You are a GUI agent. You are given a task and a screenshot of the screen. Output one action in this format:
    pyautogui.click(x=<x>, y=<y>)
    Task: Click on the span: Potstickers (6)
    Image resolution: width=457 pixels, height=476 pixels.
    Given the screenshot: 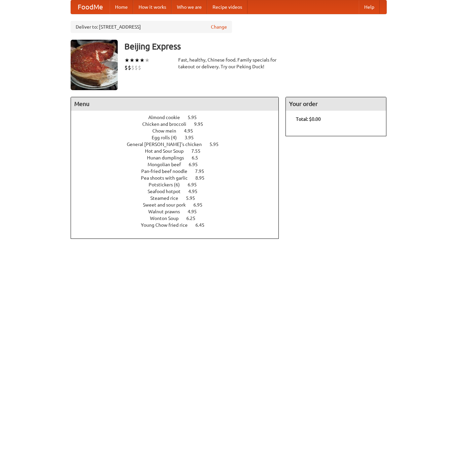 What is the action you would take?
    pyautogui.click(x=167, y=185)
    